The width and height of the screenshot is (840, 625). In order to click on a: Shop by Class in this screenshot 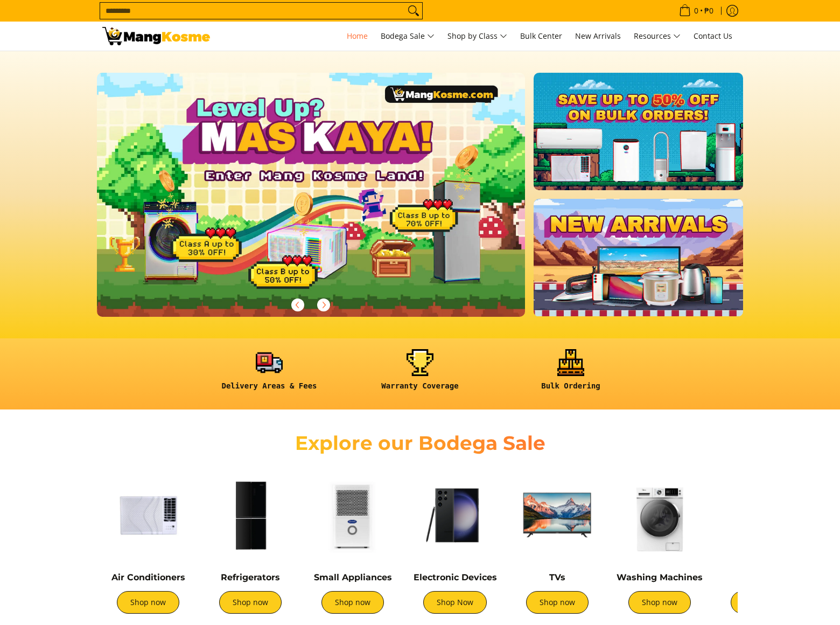, I will do `click(477, 36)`.